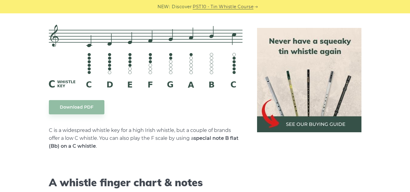 The height and width of the screenshot is (192, 410). Describe the element at coordinates (164, 7) in the screenshot. I see `span: NEW:` at that location.